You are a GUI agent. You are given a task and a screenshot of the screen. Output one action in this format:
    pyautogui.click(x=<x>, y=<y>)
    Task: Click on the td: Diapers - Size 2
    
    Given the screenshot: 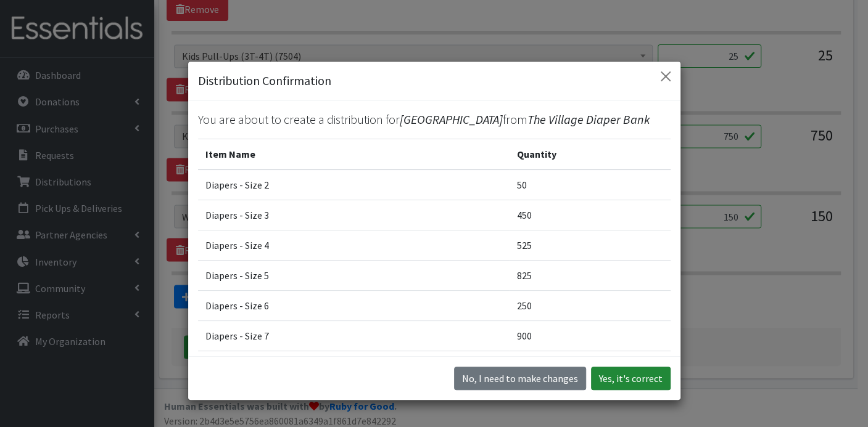 What is the action you would take?
    pyautogui.click(x=354, y=185)
    